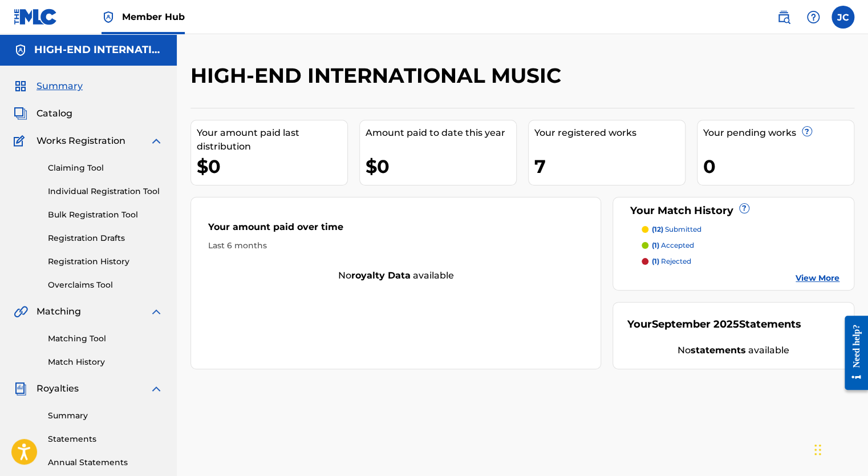  Describe the element at coordinates (105, 463) in the screenshot. I see `a: Annual Statements` at that location.